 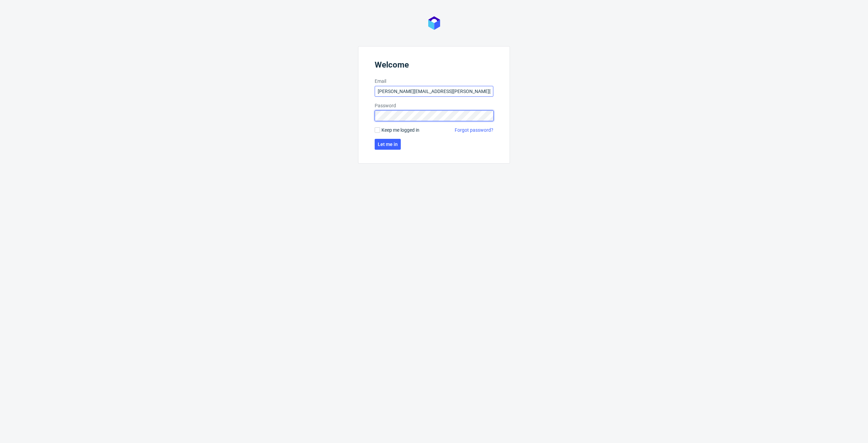 I want to click on span: Keep me logged in, so click(x=401, y=130).